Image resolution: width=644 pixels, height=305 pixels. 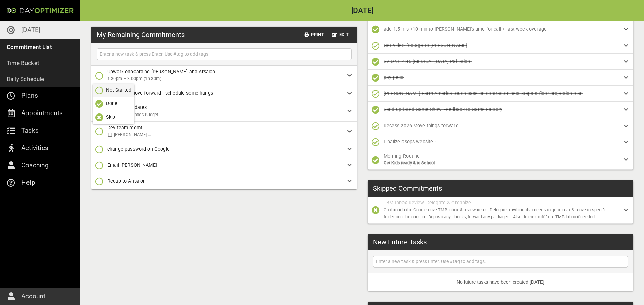 What do you see at coordinates (501, 126) in the screenshot?
I see `div: Recess 2026 Move things forward` at bounding box center [501, 126].